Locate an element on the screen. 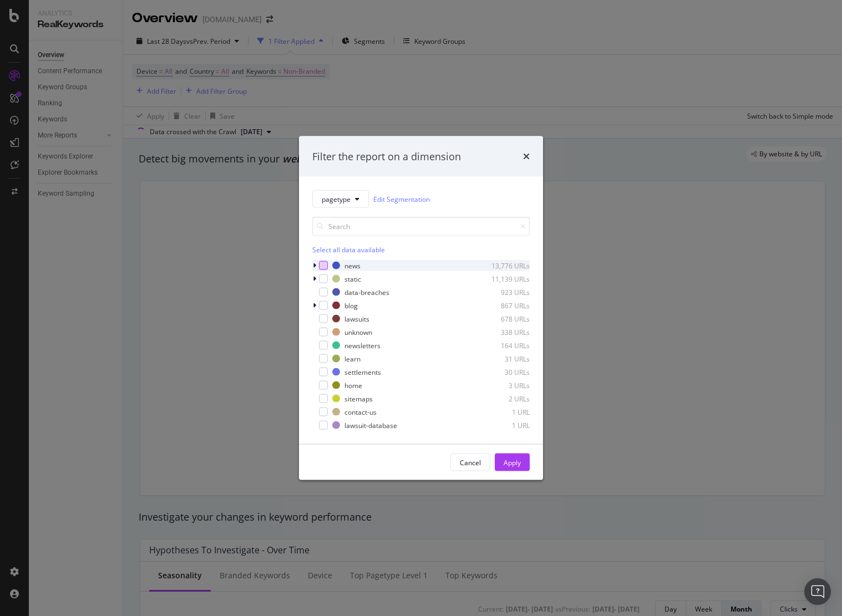 The image size is (842, 616). div: static is located at coordinates (353, 278).